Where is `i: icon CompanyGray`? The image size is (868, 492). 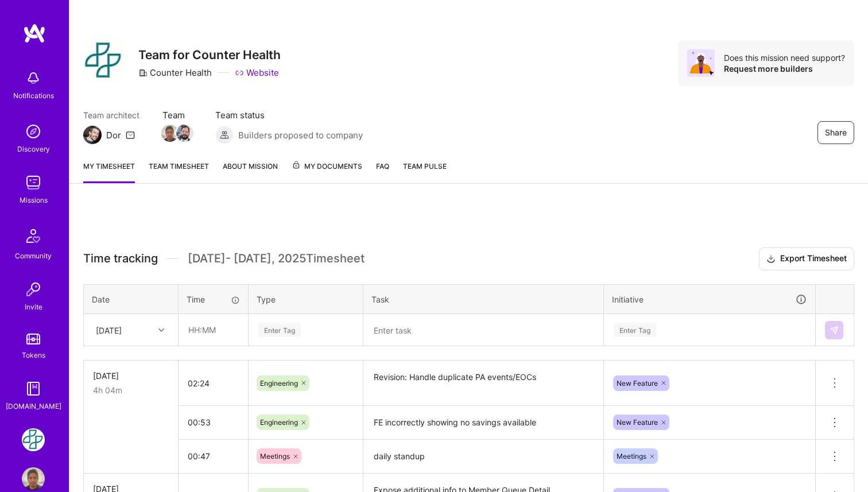
i: icon CompanyGray is located at coordinates (143, 73).